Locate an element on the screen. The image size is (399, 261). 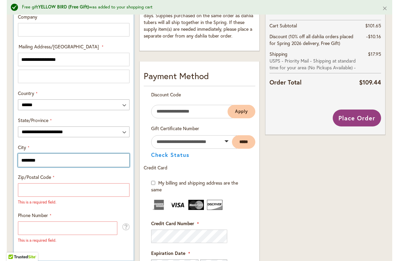
span: $109.44 is located at coordinates (370, 82).